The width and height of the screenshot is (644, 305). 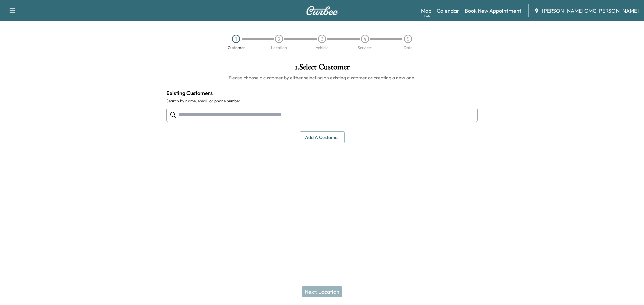 I want to click on h4: Existing Customers, so click(x=322, y=93).